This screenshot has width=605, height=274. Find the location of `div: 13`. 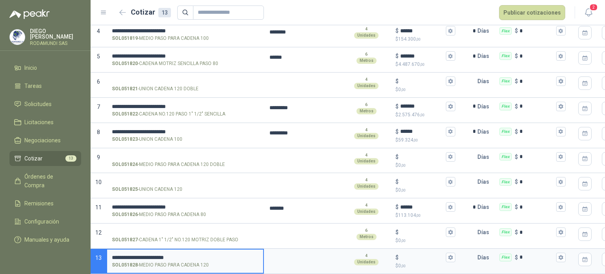

div: 13 is located at coordinates (165, 13).